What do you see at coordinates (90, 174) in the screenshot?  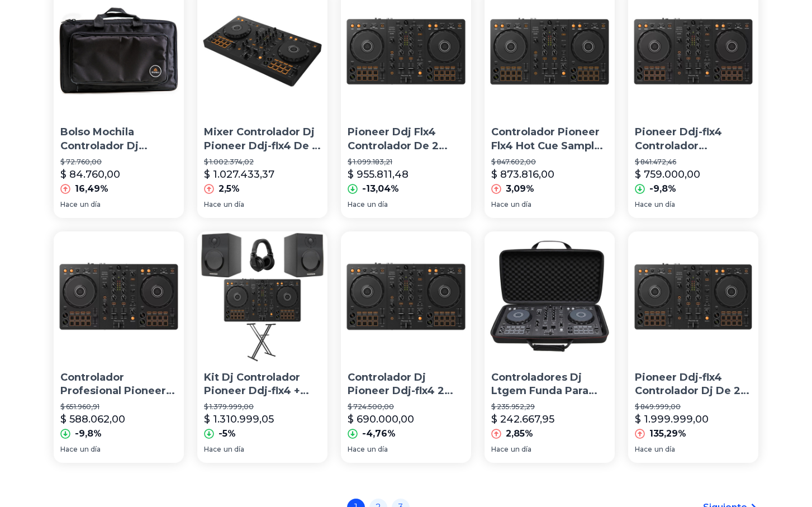 I see `p: $ 84.760,00` at bounding box center [90, 174].